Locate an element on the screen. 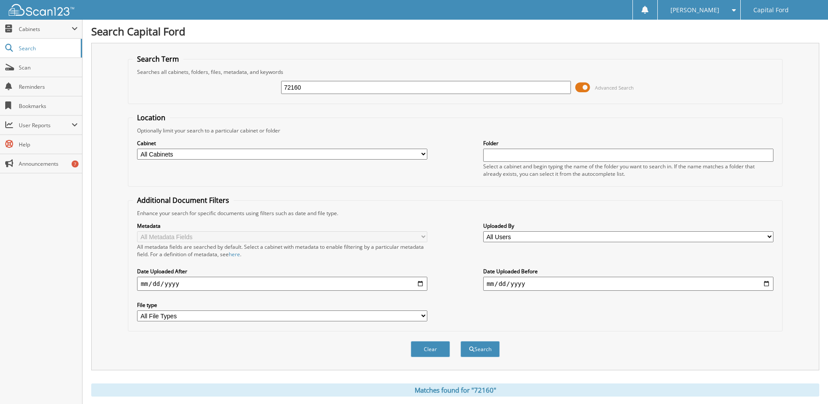 This screenshot has width=828, height=404. label: Cabinet is located at coordinates (282, 143).